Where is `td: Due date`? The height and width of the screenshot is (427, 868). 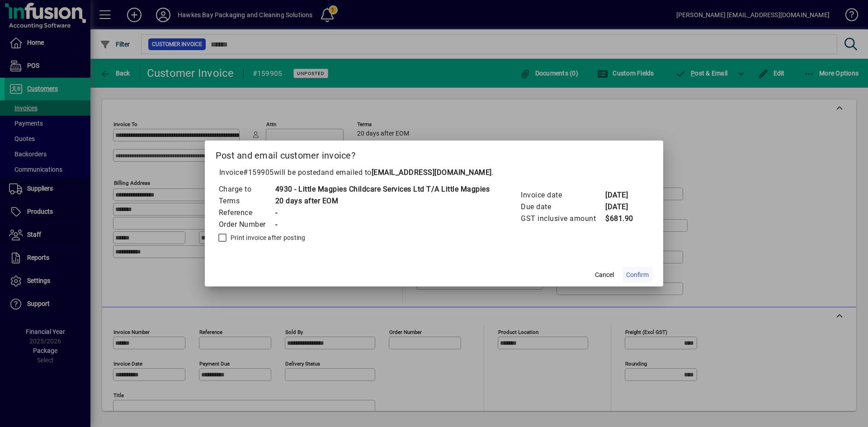 td: Due date is located at coordinates (562, 207).